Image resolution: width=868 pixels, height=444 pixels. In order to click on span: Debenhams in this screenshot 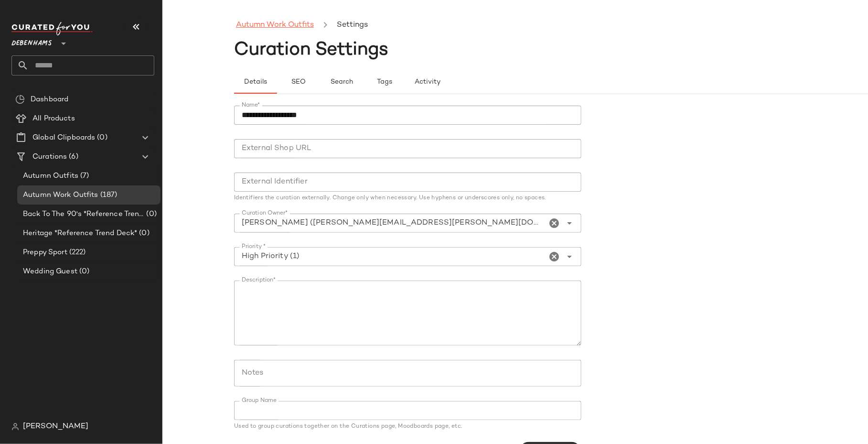, I will do `click(31, 41)`.